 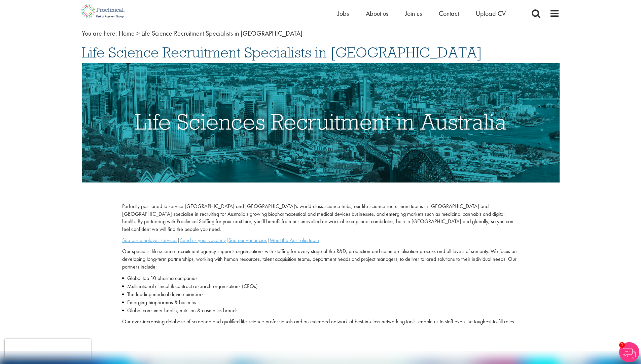 What do you see at coordinates (127, 33) in the screenshot?
I see `a: breadcrumb link` at bounding box center [127, 33].